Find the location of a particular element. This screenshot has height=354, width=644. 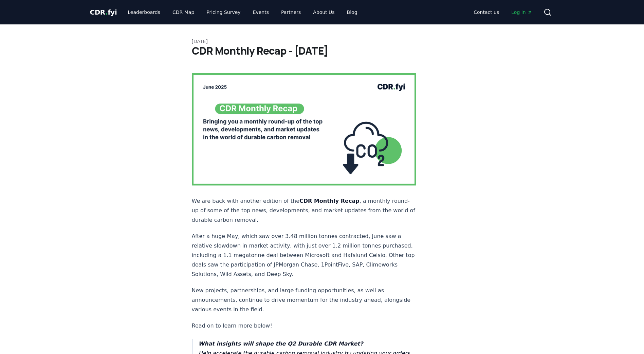

a: Pricing Survey is located at coordinates (223, 12).